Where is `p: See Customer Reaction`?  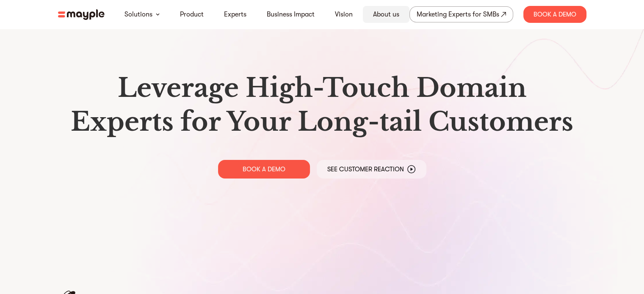 p: See Customer Reaction is located at coordinates (365, 169).